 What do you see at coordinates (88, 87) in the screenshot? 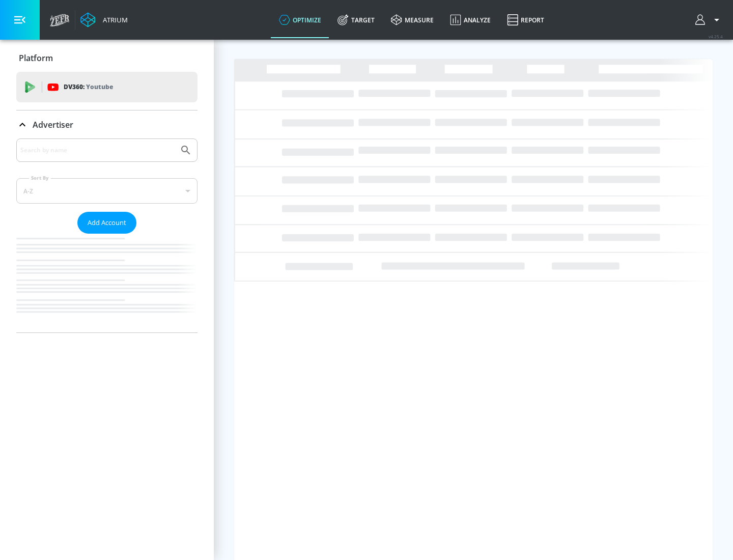
I see `p: DV360:` at bounding box center [88, 87].